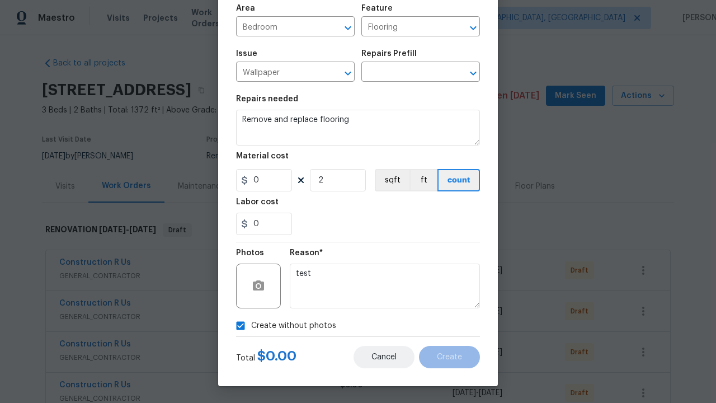 The image size is (716, 403). Describe the element at coordinates (257, 202) in the screenshot. I see `h5: Labor cost` at that location.